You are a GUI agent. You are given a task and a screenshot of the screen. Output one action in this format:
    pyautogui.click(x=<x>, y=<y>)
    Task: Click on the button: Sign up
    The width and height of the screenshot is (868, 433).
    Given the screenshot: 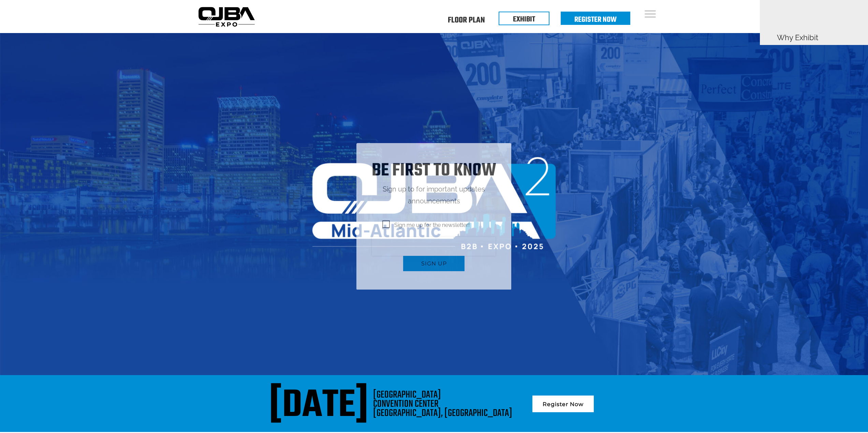 What is the action you would take?
    pyautogui.click(x=434, y=263)
    